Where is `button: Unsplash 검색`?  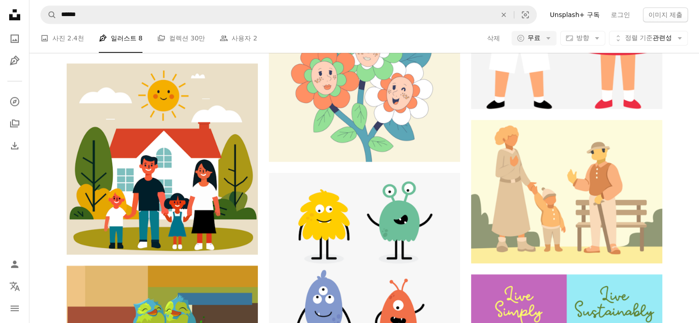 button: Unsplash 검색 is located at coordinates (49, 15).